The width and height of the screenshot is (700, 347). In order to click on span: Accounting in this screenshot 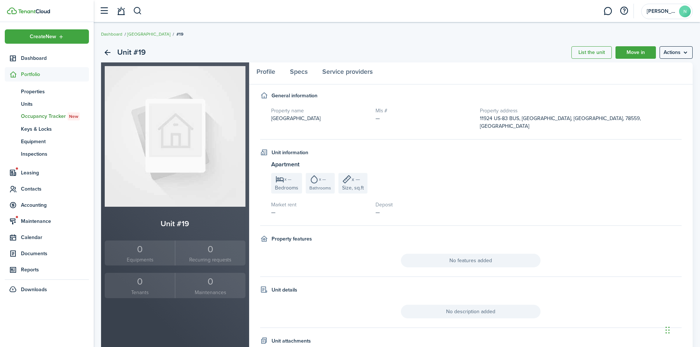, I will do `click(55, 205)`.